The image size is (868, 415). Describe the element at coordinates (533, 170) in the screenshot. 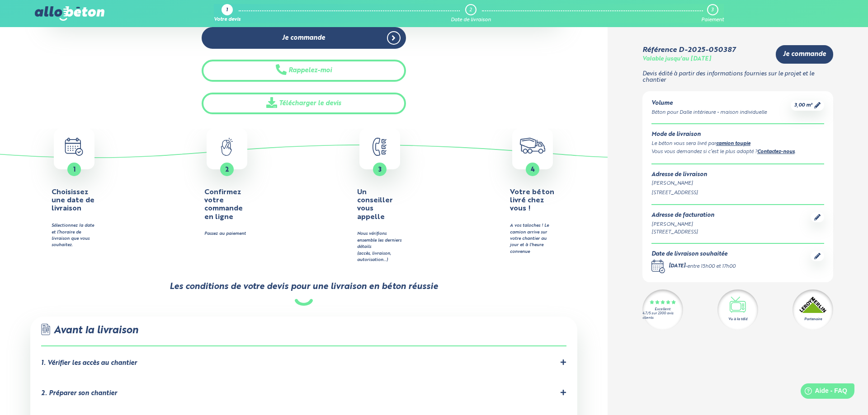

I see `span: 4` at that location.